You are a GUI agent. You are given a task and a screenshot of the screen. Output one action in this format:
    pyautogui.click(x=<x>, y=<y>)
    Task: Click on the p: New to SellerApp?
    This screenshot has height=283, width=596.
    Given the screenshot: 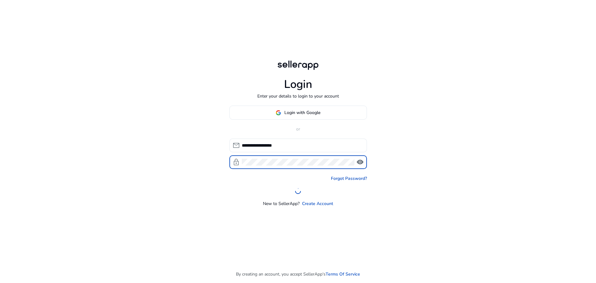 What is the action you would take?
    pyautogui.click(x=281, y=203)
    